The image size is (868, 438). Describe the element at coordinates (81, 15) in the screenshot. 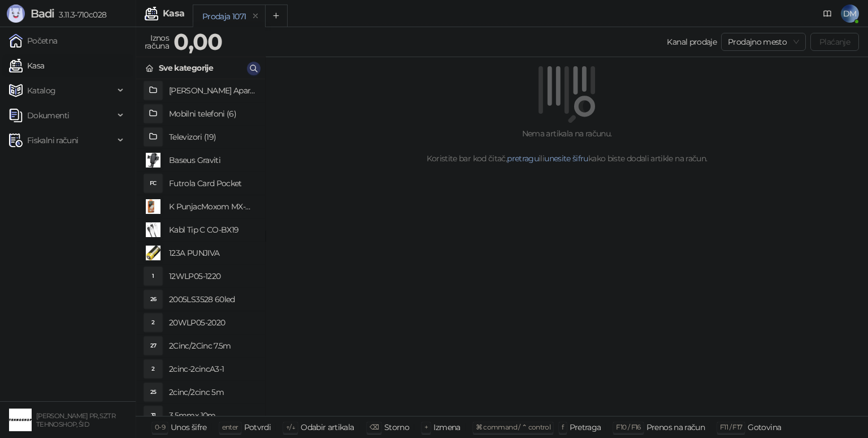

I see `span: 3.11.3-710c028` at that location.